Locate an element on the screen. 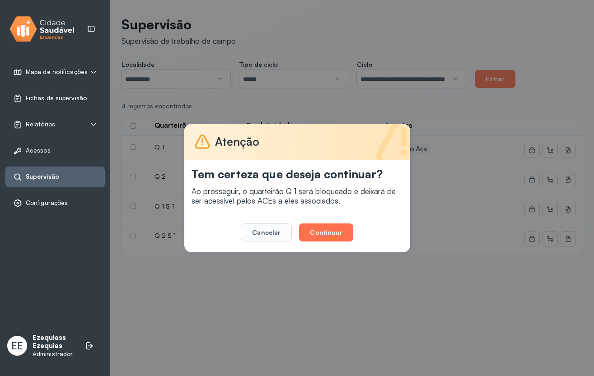 The height and width of the screenshot is (376, 594). span: EE is located at coordinates (17, 346).